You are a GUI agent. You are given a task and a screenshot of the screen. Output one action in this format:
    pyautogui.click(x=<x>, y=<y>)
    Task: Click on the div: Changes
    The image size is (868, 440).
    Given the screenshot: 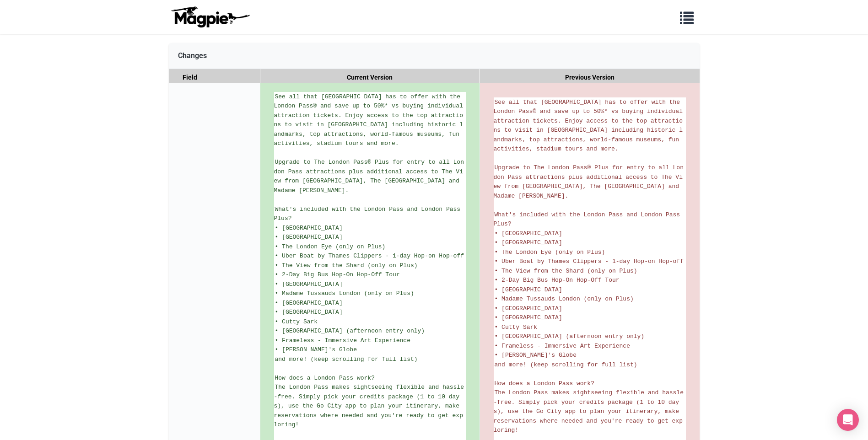 What is the action you would take?
    pyautogui.click(x=434, y=56)
    